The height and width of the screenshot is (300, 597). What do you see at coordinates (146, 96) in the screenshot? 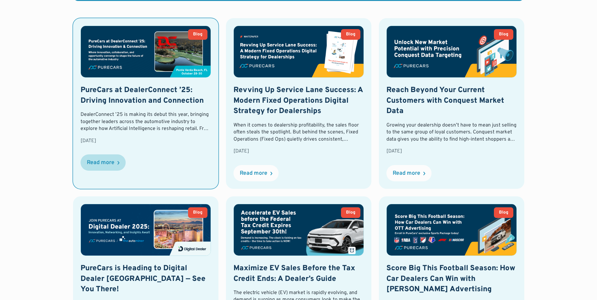
I see `h2: PureCars at DealerConnect ’25: Driving Innovation and Connection` at bounding box center [146, 96].